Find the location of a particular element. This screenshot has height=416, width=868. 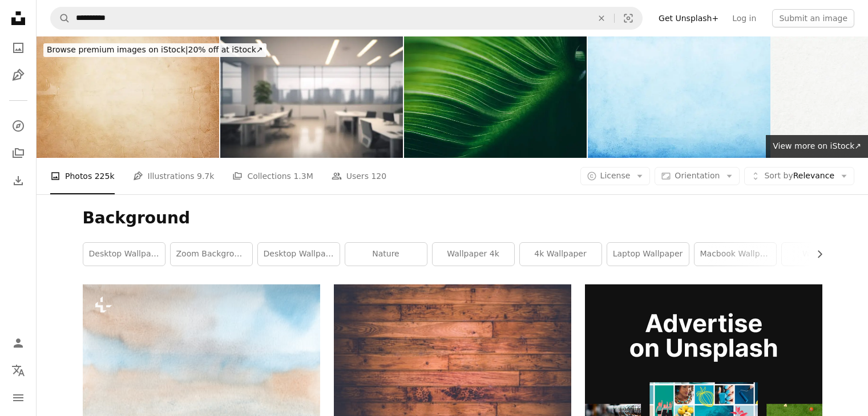

a: Illustrations is located at coordinates (18, 75).